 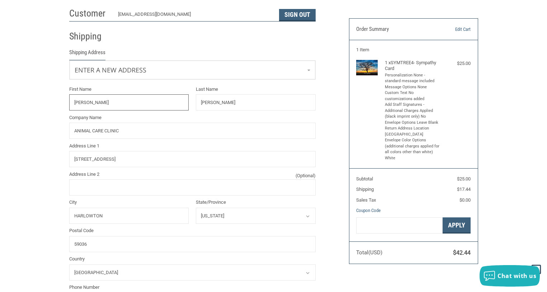 What do you see at coordinates (413, 123) in the screenshot?
I see `li: Envelope Options Leave Blank` at bounding box center [413, 123].